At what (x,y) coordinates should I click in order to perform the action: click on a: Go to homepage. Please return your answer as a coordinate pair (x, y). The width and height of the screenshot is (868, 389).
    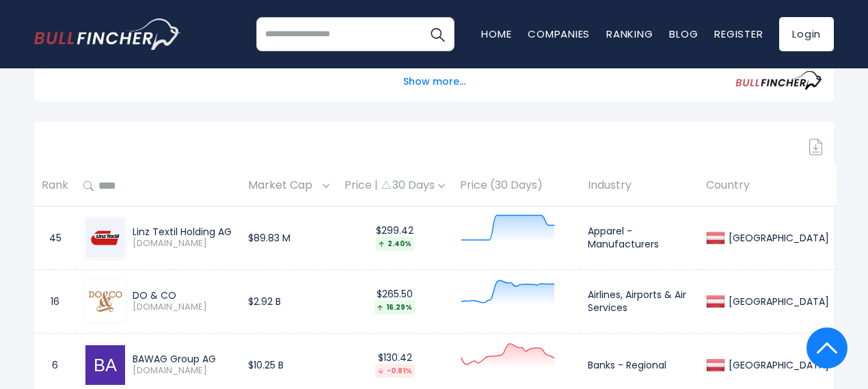
    Looking at the image, I should click on (107, 34).